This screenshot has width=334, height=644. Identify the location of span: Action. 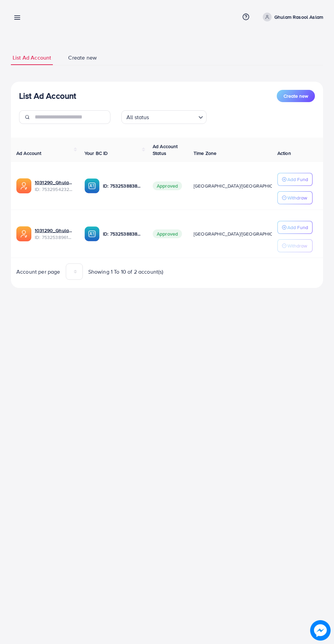
(284, 153).